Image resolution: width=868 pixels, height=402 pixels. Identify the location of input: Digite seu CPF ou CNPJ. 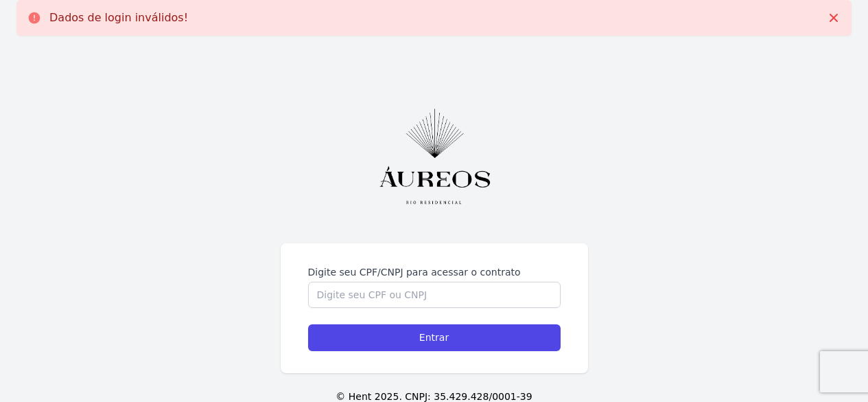
(434, 294).